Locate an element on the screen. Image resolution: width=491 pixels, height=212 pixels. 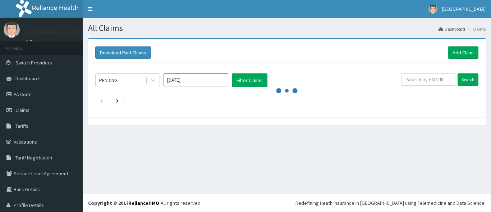
span: Tariffs is located at coordinates (22, 126).